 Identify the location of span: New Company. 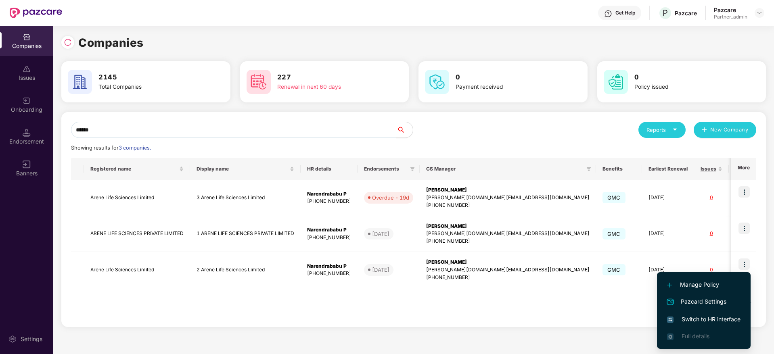
(729, 130).